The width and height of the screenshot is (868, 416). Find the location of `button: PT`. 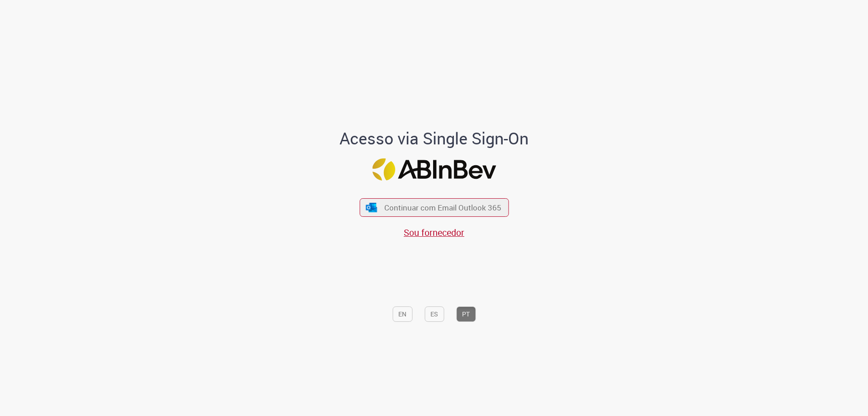

button: PT is located at coordinates (466, 314).